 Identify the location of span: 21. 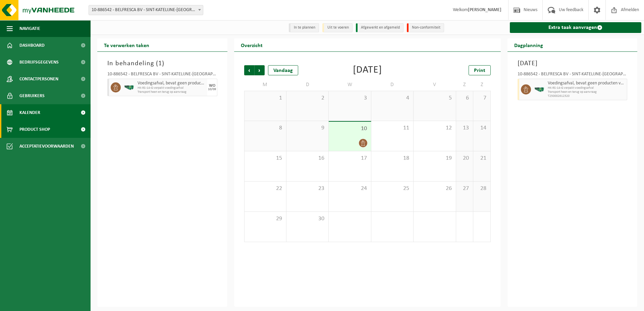
(482, 158).